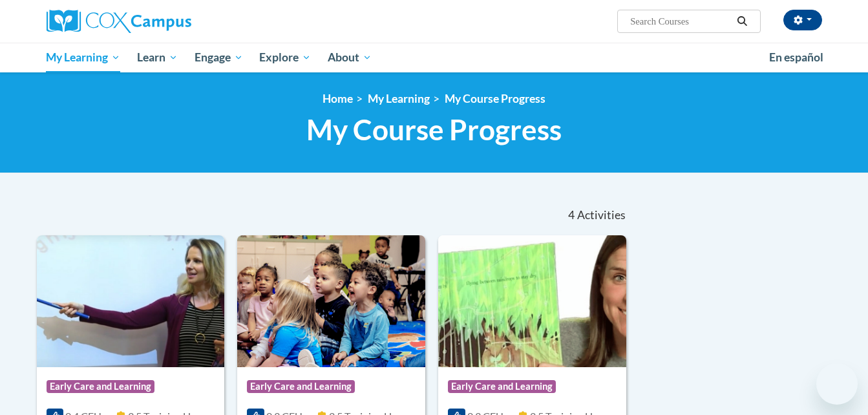 This screenshot has height=415, width=868. Describe the element at coordinates (601, 215) in the screenshot. I see `span: Activities` at that location.